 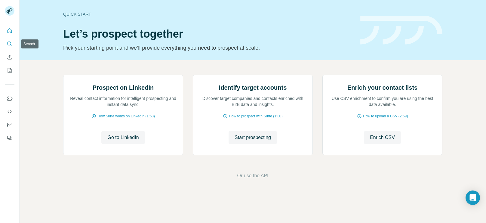 What do you see at coordinates (382, 137) in the screenshot?
I see `span: Enrich CSV` at bounding box center [382, 137].